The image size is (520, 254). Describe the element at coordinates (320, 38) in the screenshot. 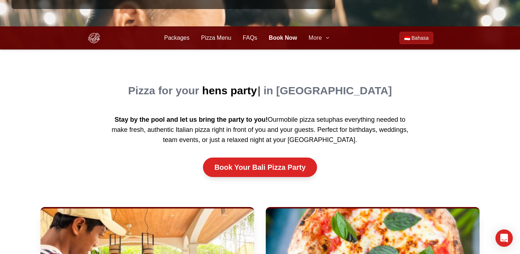

I see `button: More` at that location.